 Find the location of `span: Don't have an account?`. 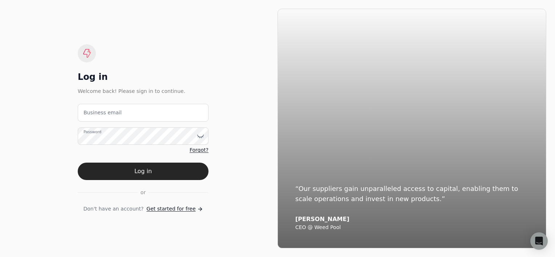

span: Don't have an account? is located at coordinates (113, 209).